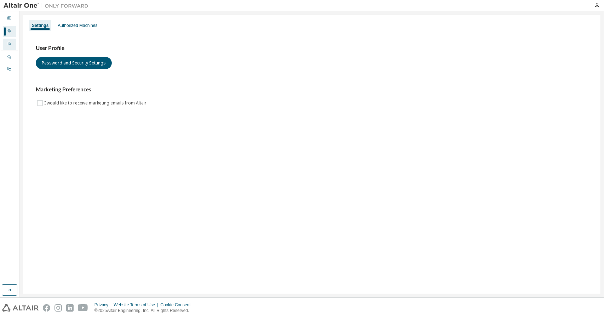  Describe the element at coordinates (177, 305) in the screenshot. I see `div: Cookie Consent` at that location.